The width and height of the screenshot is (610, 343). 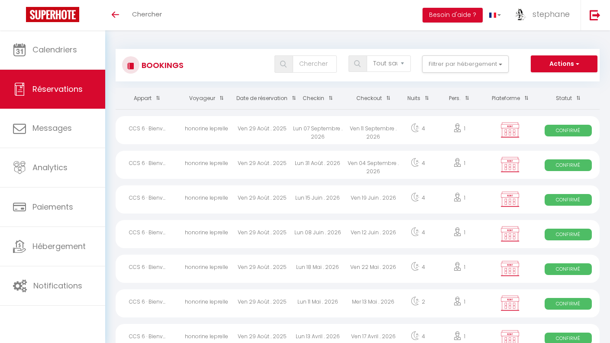 What do you see at coordinates (52, 14) in the screenshot?
I see `img: Super Booking` at bounding box center [52, 14].